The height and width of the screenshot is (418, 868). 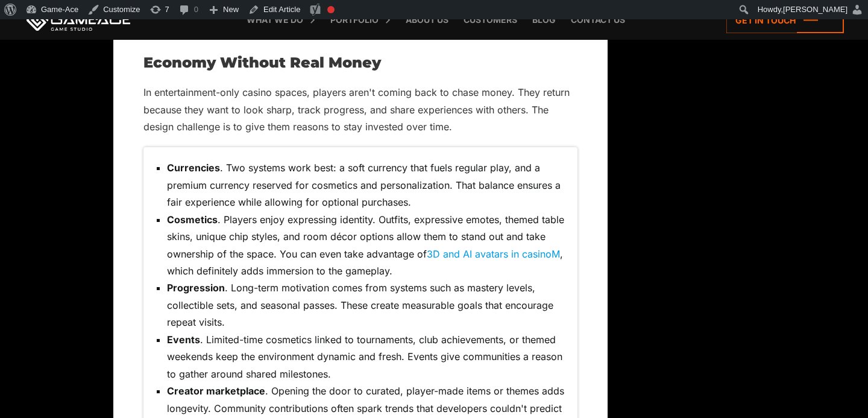 What do you see at coordinates (194, 167) in the screenshot?
I see `strong: Currencies` at bounding box center [194, 167].